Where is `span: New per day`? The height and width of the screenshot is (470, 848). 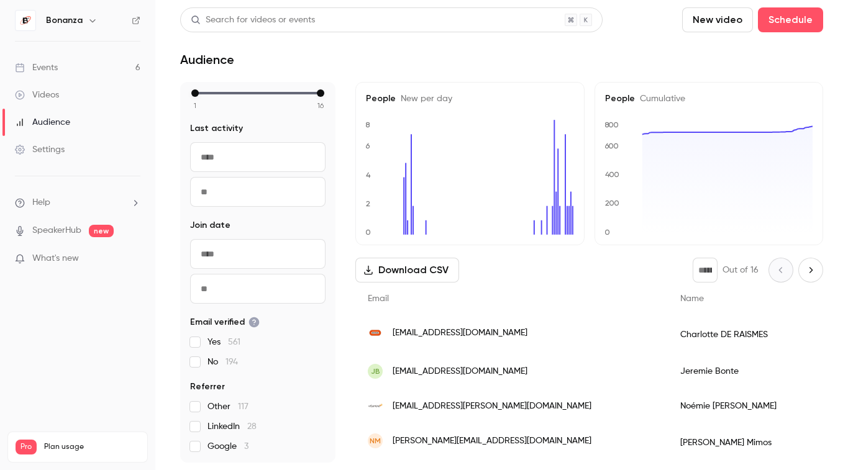 span: New per day is located at coordinates (424, 99).